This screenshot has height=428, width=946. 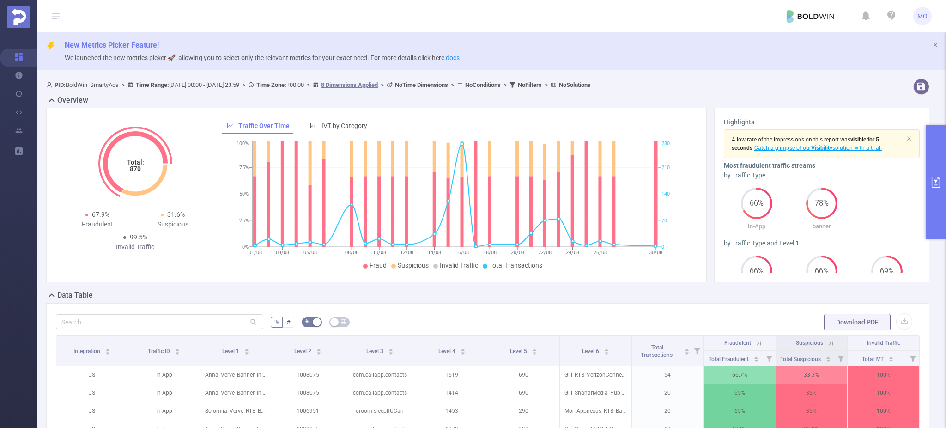 I want to click on tspan: 20/08, so click(x=518, y=252).